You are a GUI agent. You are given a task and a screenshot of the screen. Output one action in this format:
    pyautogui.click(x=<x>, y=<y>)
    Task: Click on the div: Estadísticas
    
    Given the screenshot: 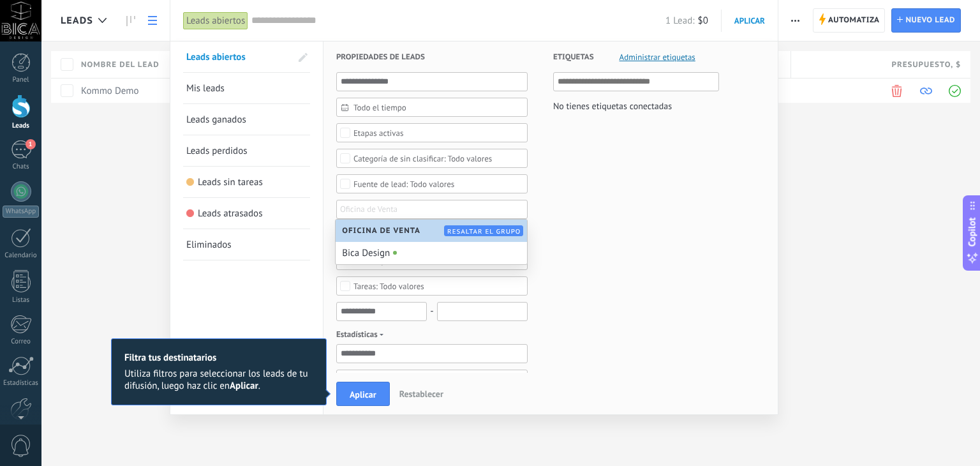 What is the action you would take?
    pyautogui.click(x=21, y=383)
    